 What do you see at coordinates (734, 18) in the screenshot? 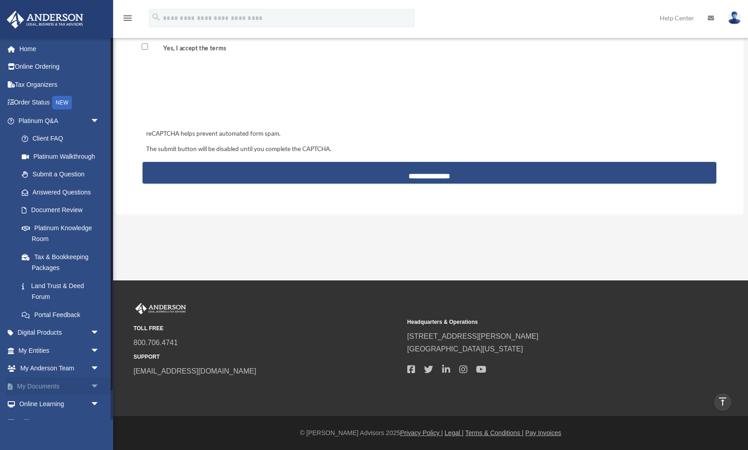
I see `img: User Pic` at bounding box center [734, 18].